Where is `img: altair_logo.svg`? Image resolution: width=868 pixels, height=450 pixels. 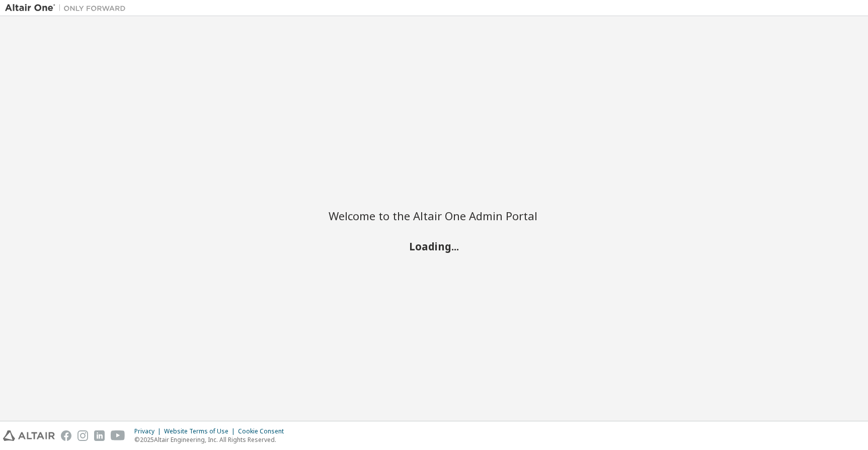 img: altair_logo.svg is located at coordinates (29, 435).